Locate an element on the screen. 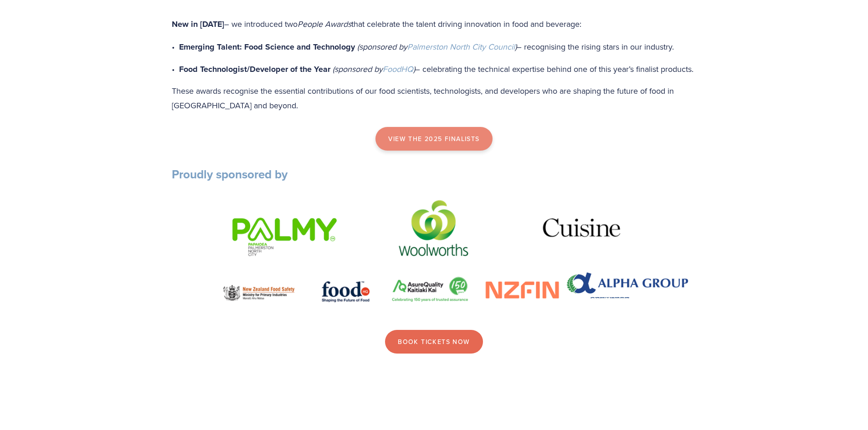 The height and width of the screenshot is (430, 868). strong: Proudly sponsored by is located at coordinates (229, 175).